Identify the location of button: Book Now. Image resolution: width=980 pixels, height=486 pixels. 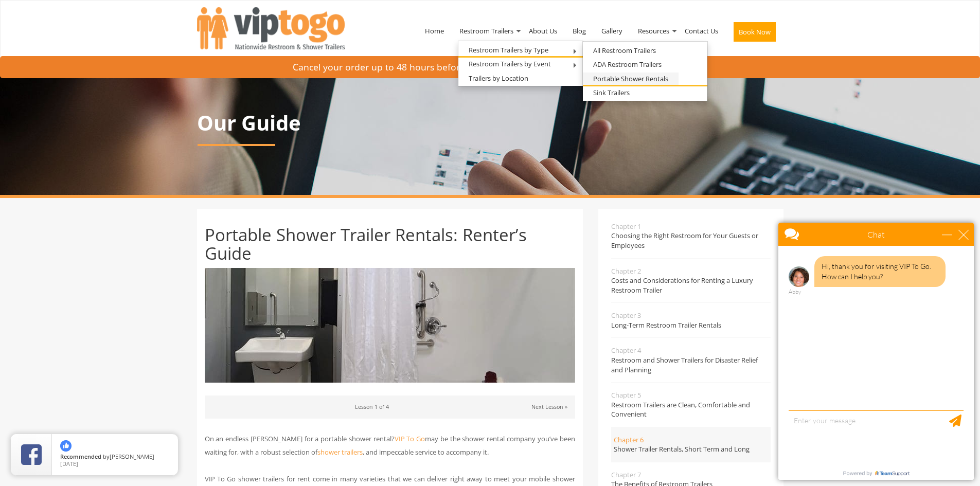
(755, 32).